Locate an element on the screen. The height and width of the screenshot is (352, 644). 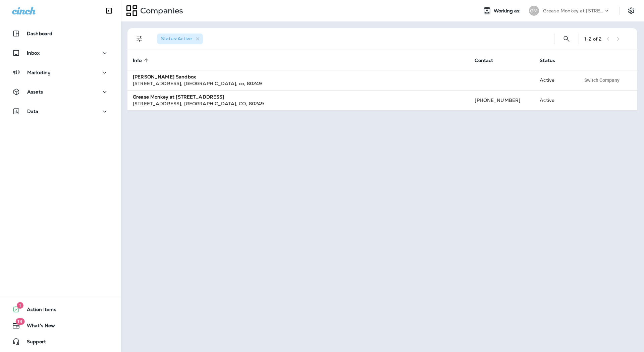
button: Inbox is located at coordinates (60, 53).